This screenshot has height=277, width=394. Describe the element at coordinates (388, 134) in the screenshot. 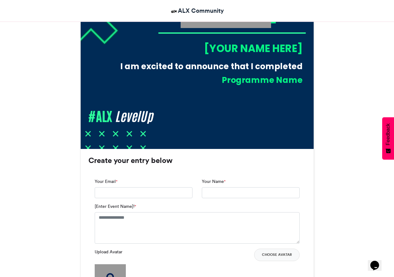

I see `span: Feedback` at that location.